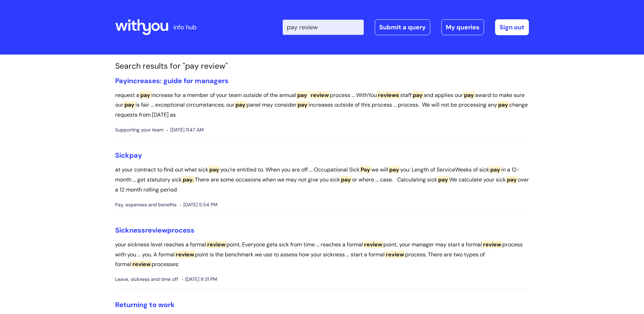  What do you see at coordinates (145, 304) in the screenshot?
I see `a: Returning to work` at bounding box center [145, 304].